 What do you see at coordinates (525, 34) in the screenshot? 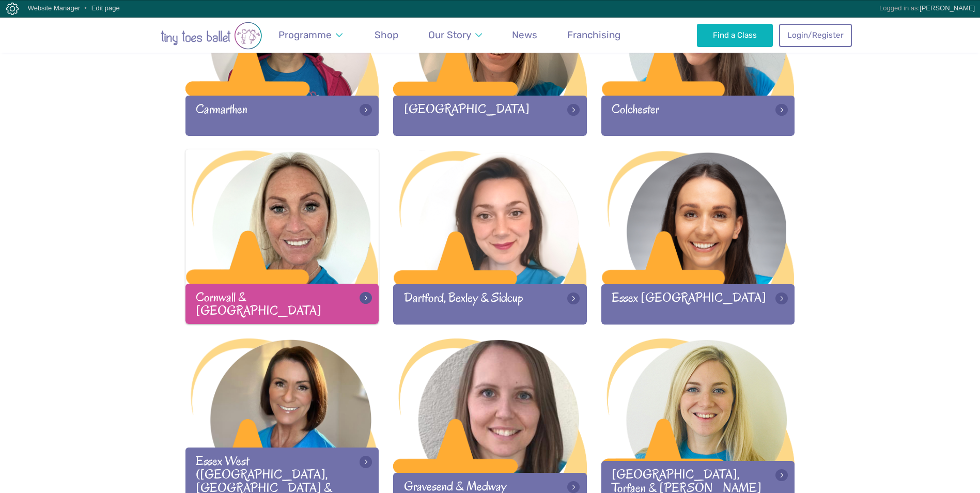
I see `a: News` at bounding box center [525, 34].